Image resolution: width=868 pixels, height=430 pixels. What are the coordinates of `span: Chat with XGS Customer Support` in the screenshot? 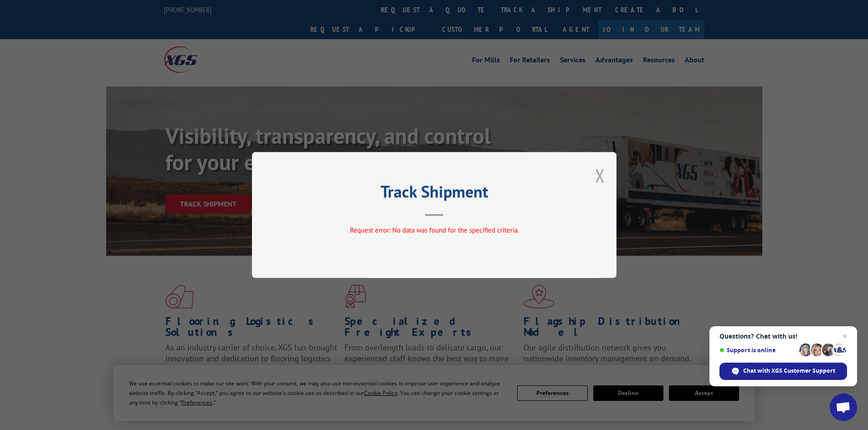 It's located at (789, 371).